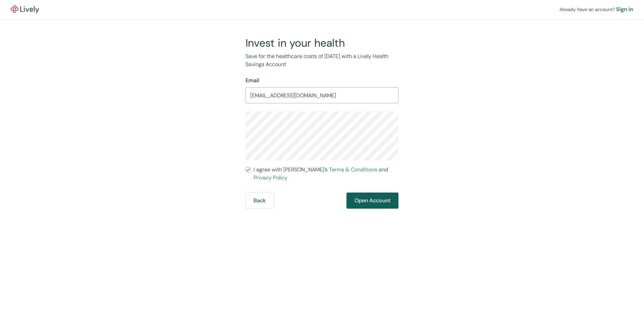 The width and height of the screenshot is (644, 317). Describe the element at coordinates (624, 9) in the screenshot. I see `a: Sign in` at that location.